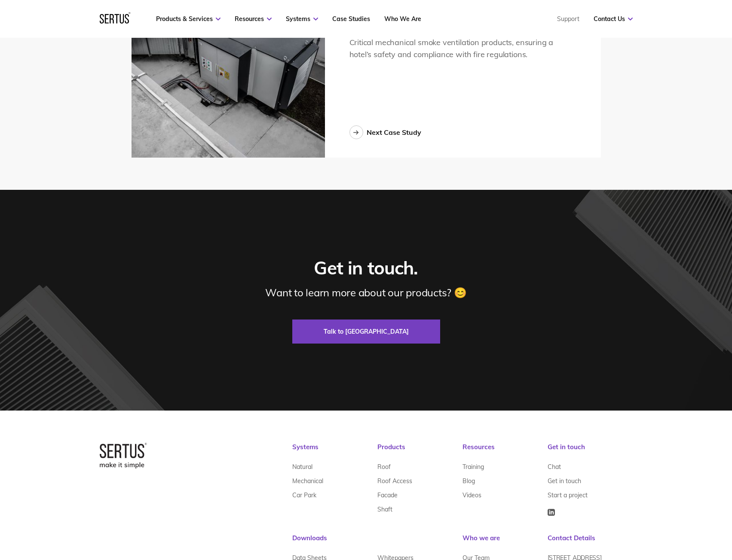 This screenshot has height=560, width=732. Describe the element at coordinates (420, 452) in the screenshot. I see `div: Products` at that location.